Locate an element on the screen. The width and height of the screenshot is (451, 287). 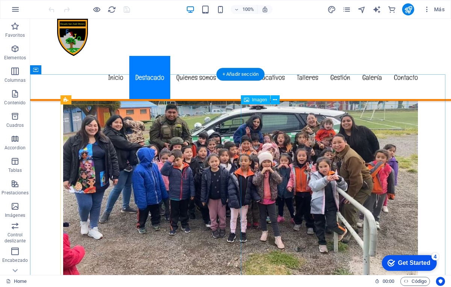
i: Al redimensionar, ajustar el nivel de zoom automáticamente para ajustarse al dispositivo elegido. is located at coordinates (265, 9).